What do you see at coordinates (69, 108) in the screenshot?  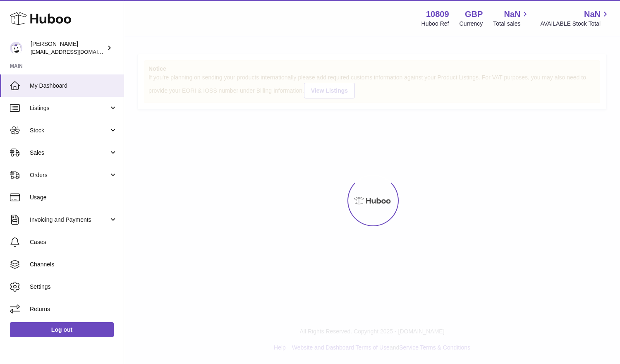 I see `span: Listings` at bounding box center [69, 108].